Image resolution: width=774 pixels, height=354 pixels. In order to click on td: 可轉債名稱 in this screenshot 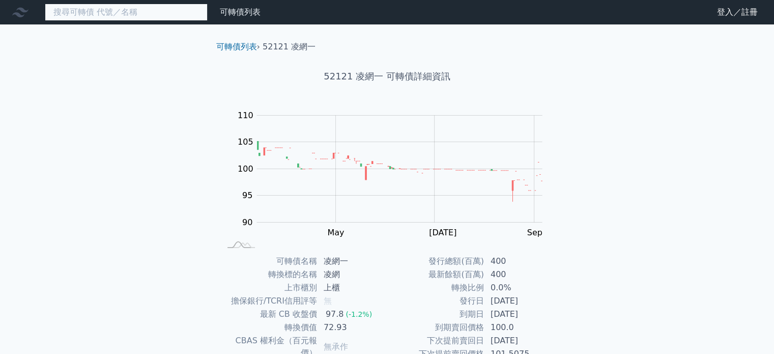, I will do `click(269, 261)`.